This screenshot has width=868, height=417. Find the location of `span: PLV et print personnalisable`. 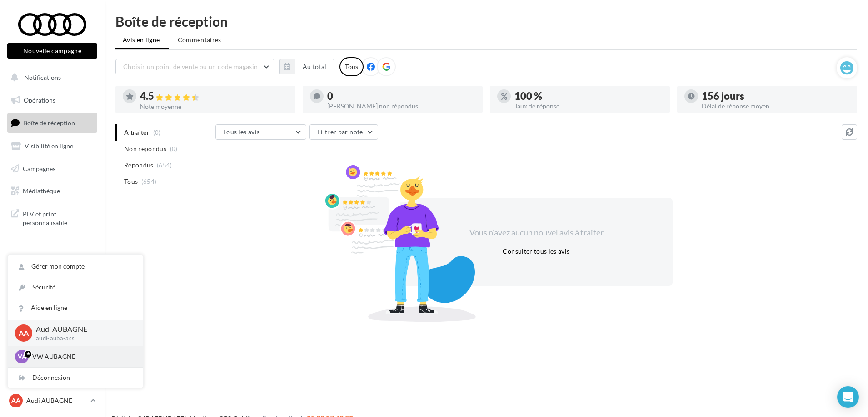

span: PLV et print personnalisable is located at coordinates (58, 218).